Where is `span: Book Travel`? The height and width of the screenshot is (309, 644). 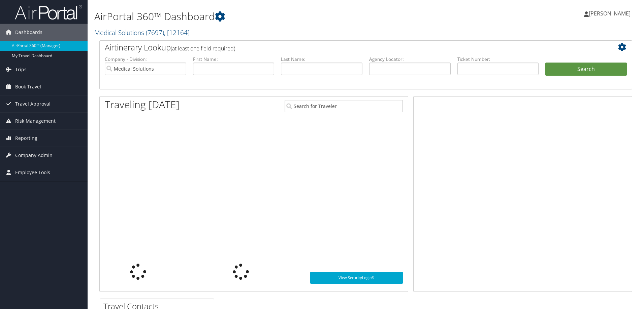
span: Book Travel is located at coordinates (28, 87).